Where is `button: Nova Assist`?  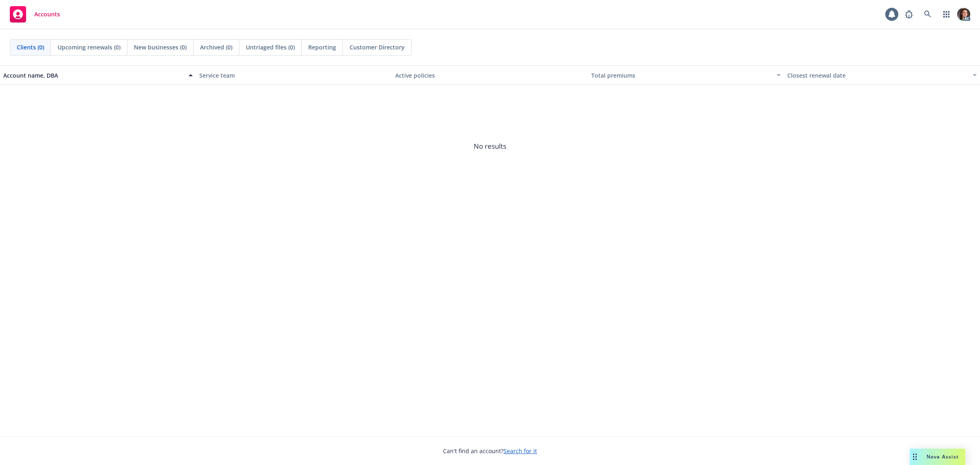 button: Nova Assist is located at coordinates (938, 457).